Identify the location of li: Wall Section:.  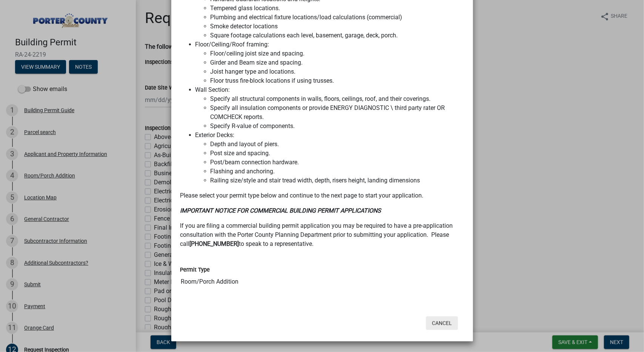
(330, 108).